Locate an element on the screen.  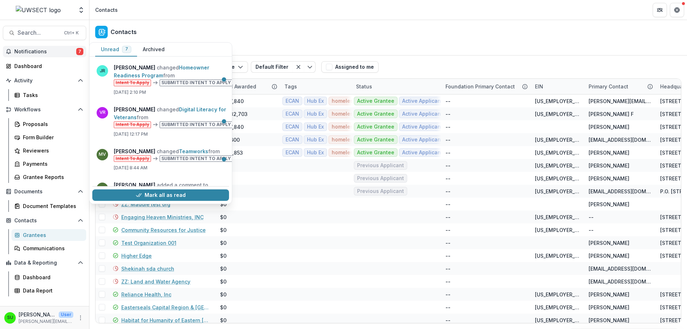
button: Default Filter is located at coordinates (271, 67).